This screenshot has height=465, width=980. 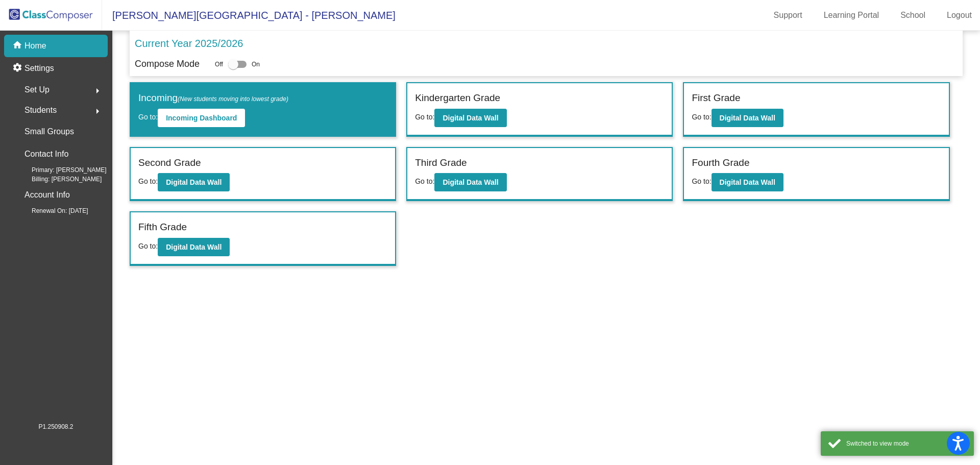 I want to click on span: (New students moving into lowest grade), so click(x=233, y=99).